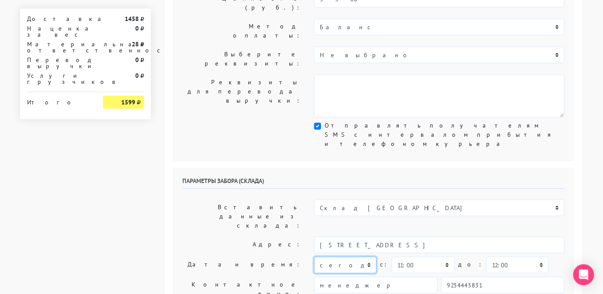  I want to click on div: Материальная ответственность, so click(58, 47).